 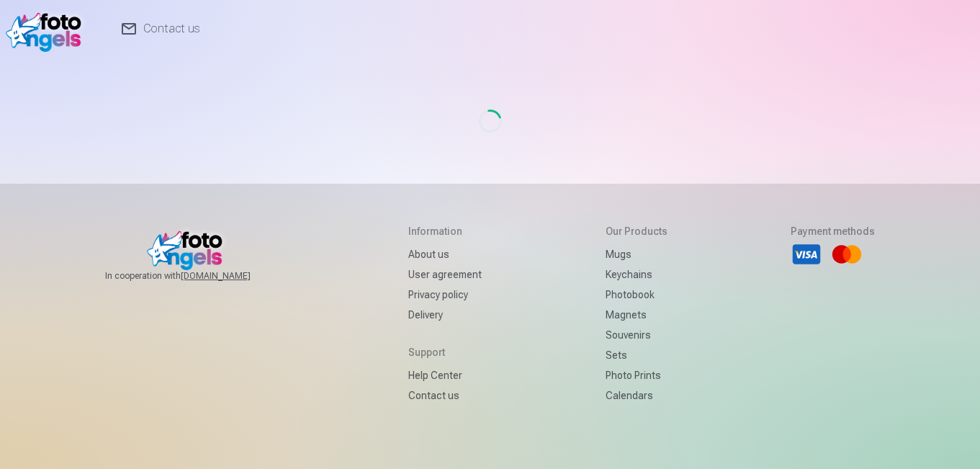 I want to click on h5: Payment methods, so click(x=832, y=232).